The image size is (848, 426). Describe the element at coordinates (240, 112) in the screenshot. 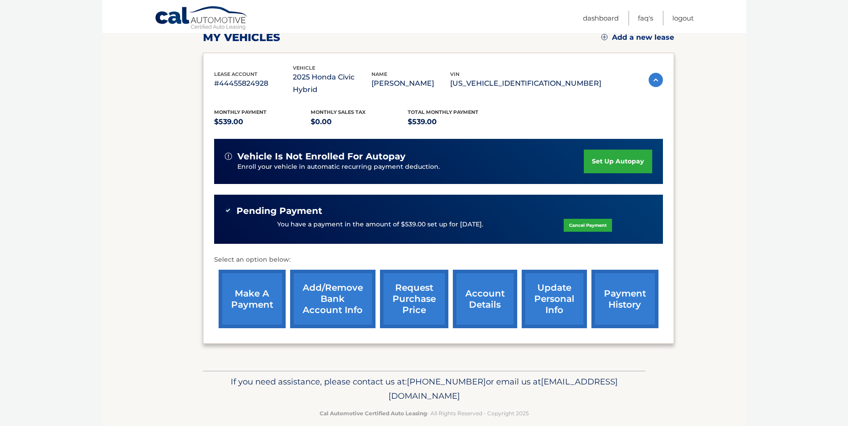

I see `span: Monthly Payment` at that location.